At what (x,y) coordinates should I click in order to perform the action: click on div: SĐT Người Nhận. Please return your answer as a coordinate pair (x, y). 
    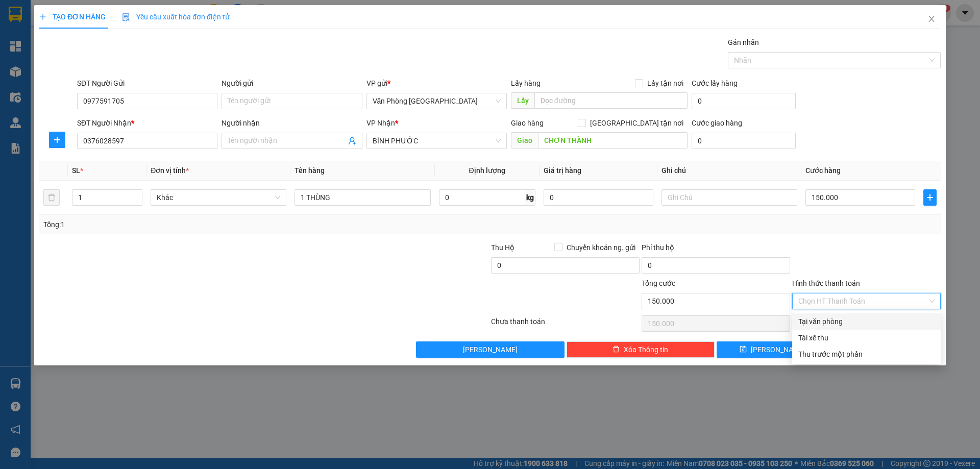
    Looking at the image, I should click on (147, 123).